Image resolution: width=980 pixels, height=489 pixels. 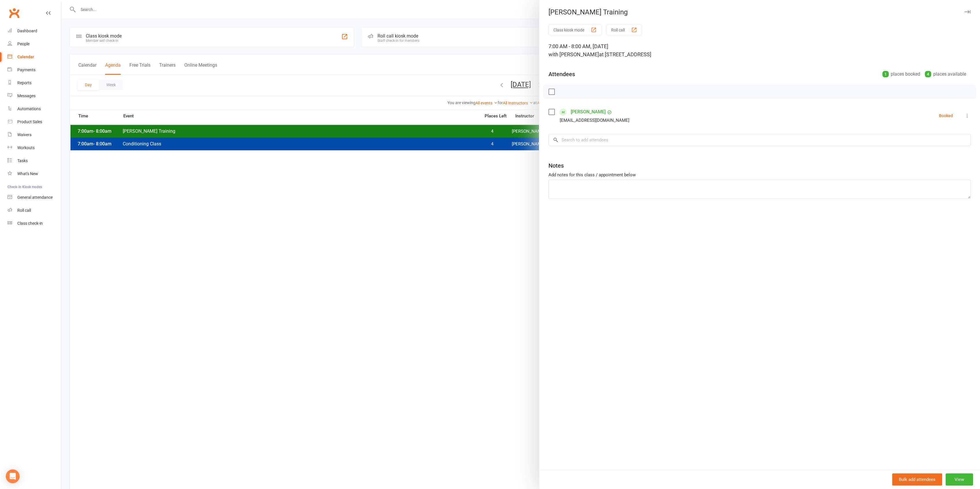 I want to click on div: places available, so click(x=946, y=74).